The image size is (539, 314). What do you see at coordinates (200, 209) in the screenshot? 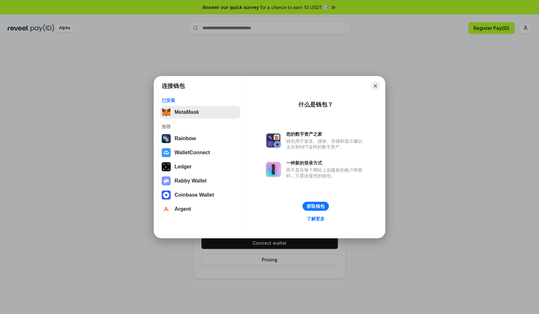
I see `button: Argent` at bounding box center [200, 209].